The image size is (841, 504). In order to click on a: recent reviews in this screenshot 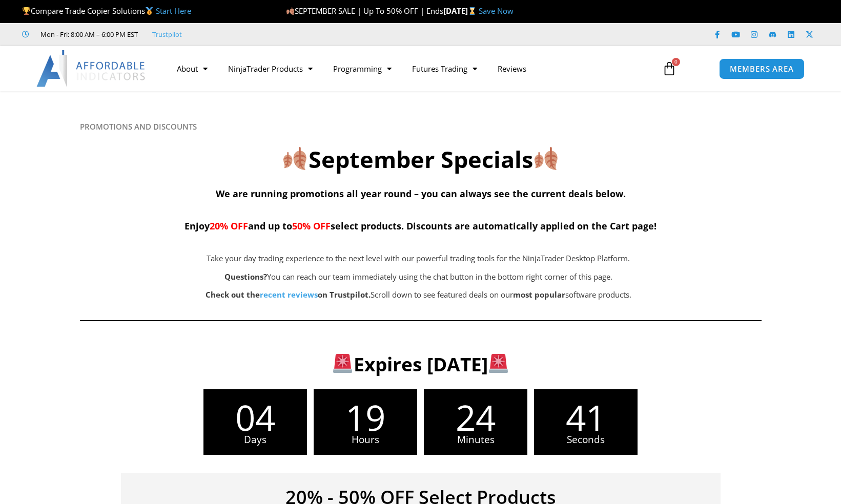, I will do `click(288, 294)`.